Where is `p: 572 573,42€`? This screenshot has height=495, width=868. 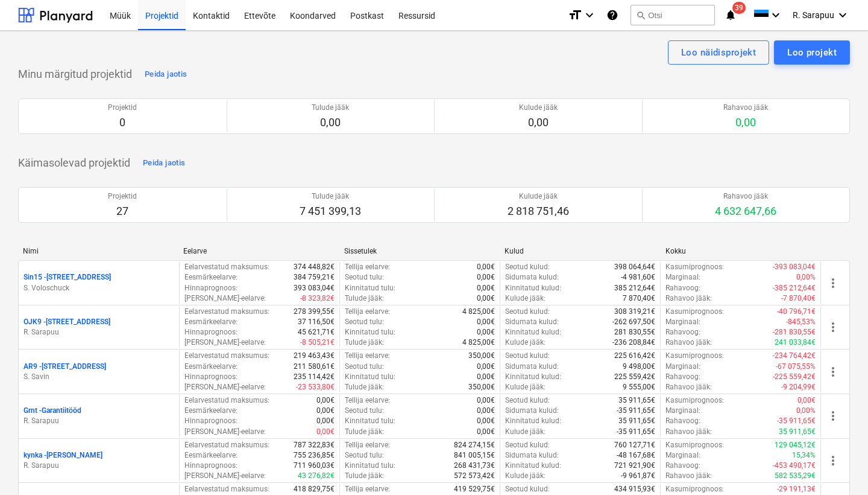 p: 572 573,42€ is located at coordinates (475, 476).